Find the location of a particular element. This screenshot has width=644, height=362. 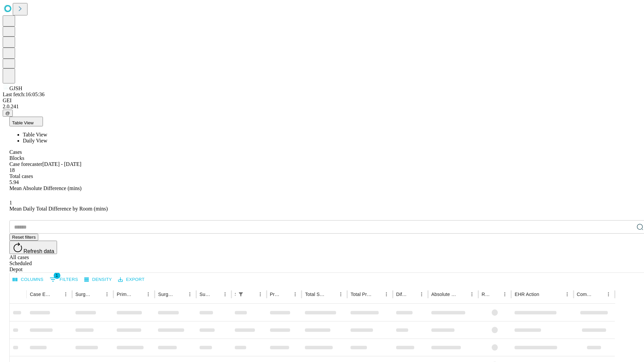

div: Comments is located at coordinates (586, 294).